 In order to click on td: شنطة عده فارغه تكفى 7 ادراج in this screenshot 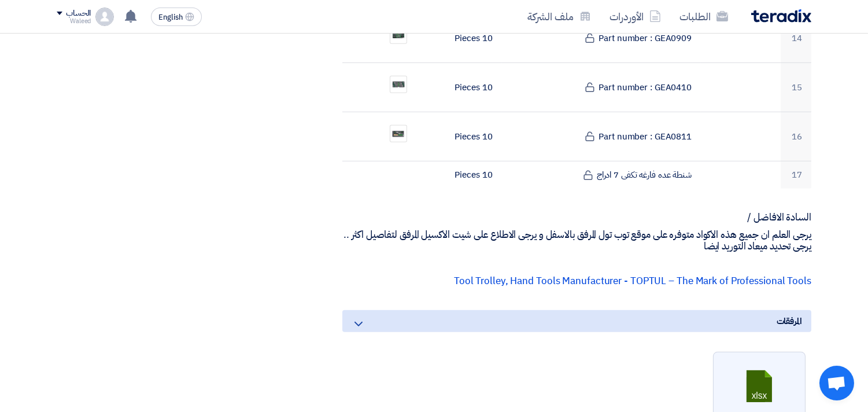, I will do `click(601, 175)`.